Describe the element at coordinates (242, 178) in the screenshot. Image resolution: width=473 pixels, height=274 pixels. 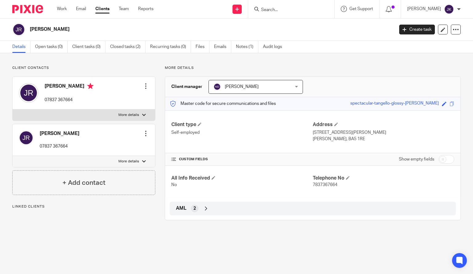
I see `h4: All Info Received` at that location.